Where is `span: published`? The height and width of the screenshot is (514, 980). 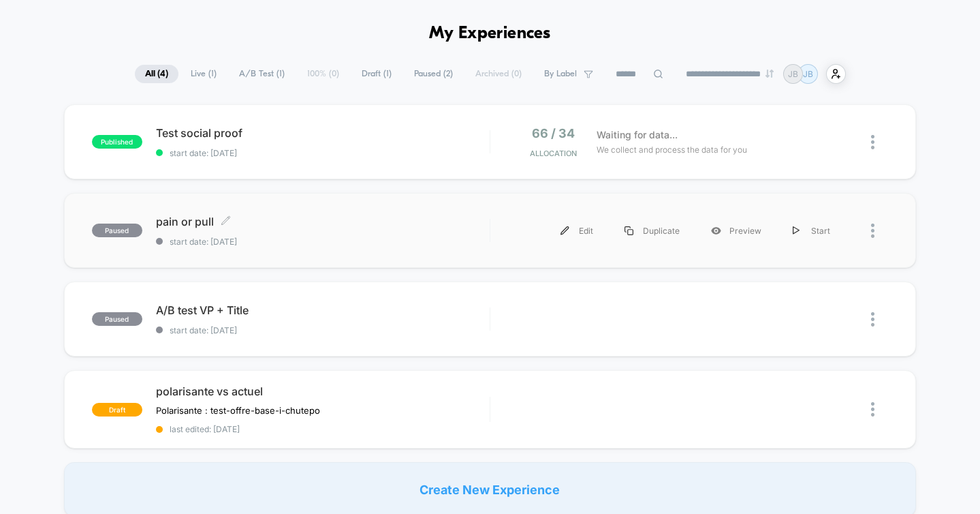 span: published is located at coordinates (117, 142).